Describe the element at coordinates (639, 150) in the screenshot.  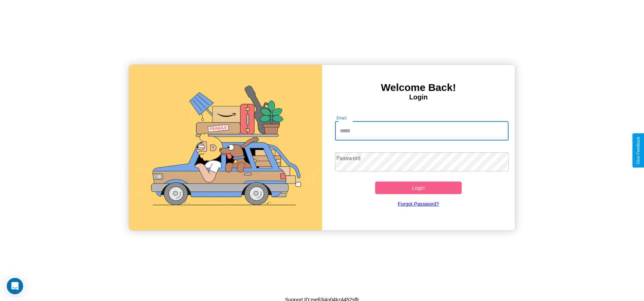
I see `div: Give Feedback` at that location.